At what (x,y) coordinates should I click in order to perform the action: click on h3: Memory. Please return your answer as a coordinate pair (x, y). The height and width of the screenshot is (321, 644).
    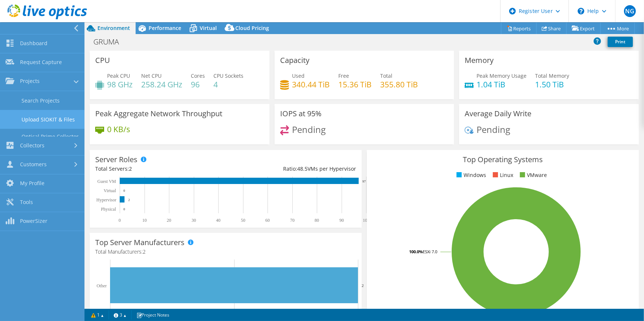
    Looking at the image, I should click on (479, 60).